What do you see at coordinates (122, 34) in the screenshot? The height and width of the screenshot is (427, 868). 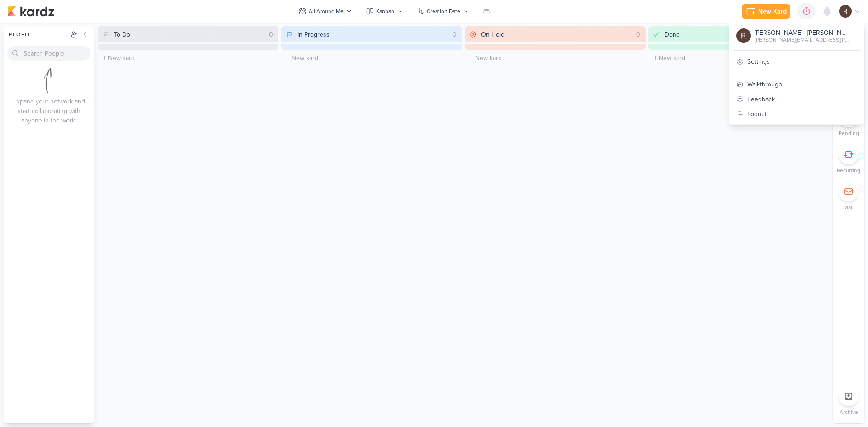 I see `div: To Do` at bounding box center [122, 34].